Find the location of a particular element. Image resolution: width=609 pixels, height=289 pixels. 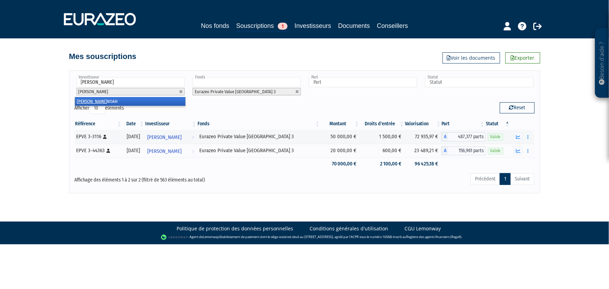

p: Besoin d'aide ? is located at coordinates (602, 63).